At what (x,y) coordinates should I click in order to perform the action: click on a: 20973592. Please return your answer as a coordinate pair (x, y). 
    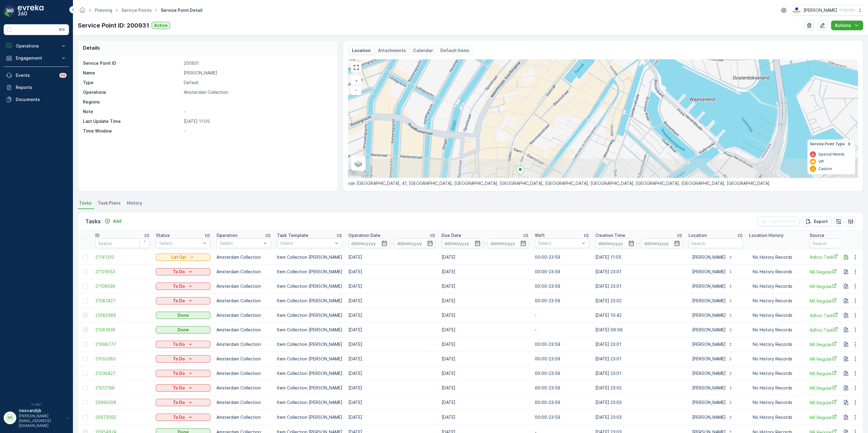
    Looking at the image, I should click on (123, 417).